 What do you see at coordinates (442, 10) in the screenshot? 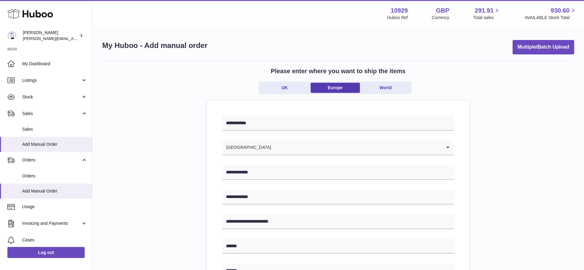
I see `strong: GBP` at bounding box center [442, 10].